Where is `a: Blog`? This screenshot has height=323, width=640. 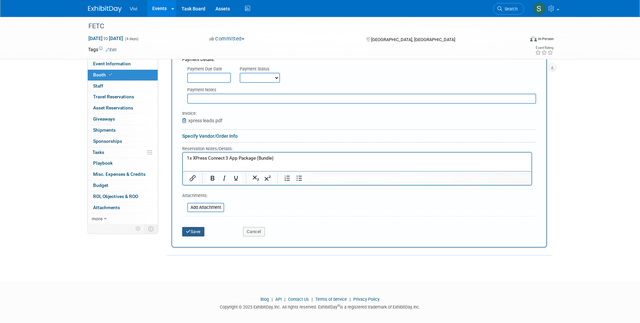 a: Blog is located at coordinates (265, 299).